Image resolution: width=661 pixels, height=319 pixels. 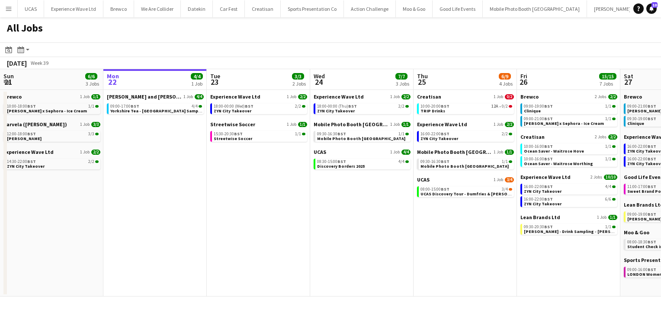 I want to click on span: Creatisan, so click(x=533, y=137).